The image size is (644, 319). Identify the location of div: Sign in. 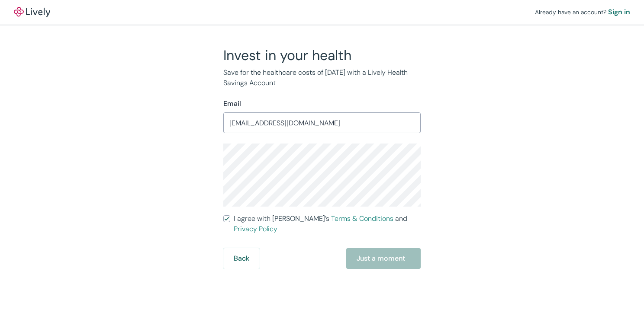
(619, 12).